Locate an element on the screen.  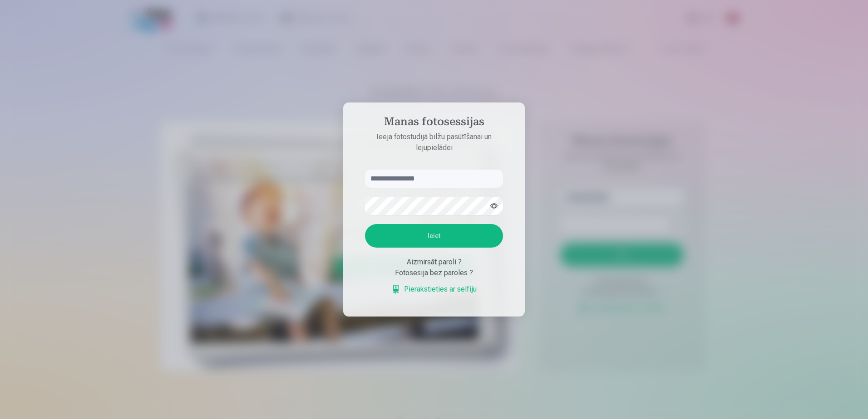
a: Pierakstieties ar selfiju is located at coordinates (434, 290).